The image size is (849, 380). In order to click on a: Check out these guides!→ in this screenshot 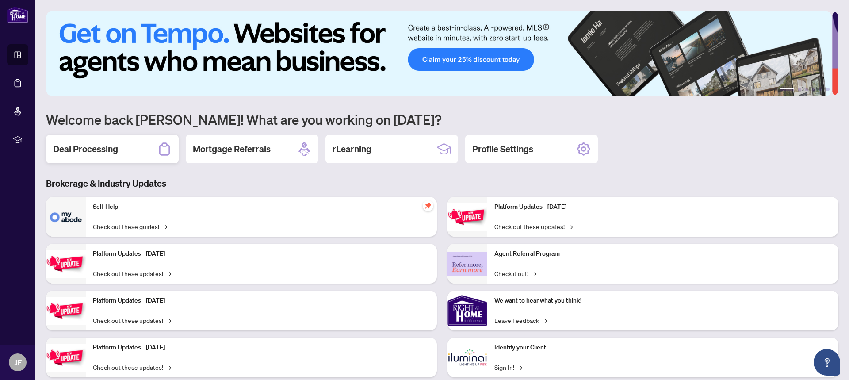, I will do `click(130, 226)`.